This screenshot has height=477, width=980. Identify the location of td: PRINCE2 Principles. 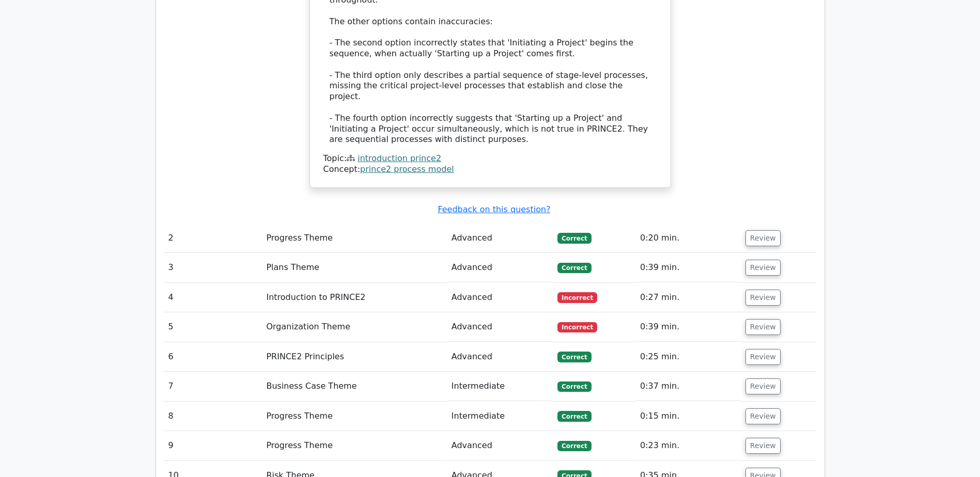
(354, 357).